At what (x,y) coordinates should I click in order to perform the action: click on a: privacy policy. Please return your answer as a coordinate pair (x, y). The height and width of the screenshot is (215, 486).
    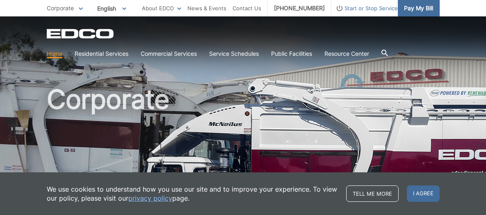
    Looking at the image, I should click on (150, 198).